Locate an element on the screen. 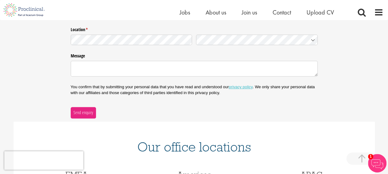  a: privacy policy is located at coordinates (240, 87).